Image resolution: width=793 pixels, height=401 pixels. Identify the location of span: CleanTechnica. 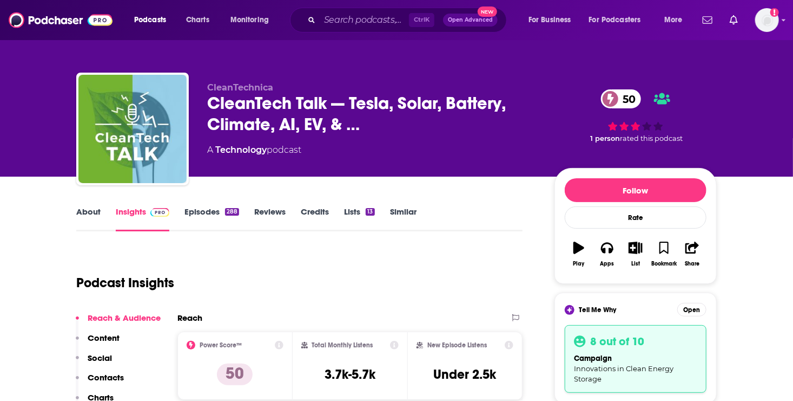
(240, 87).